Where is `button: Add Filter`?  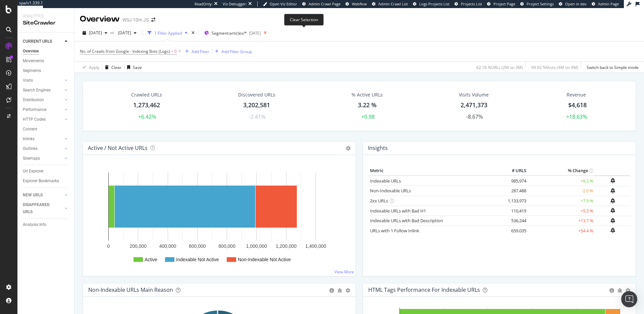 button: Add Filter is located at coordinates (196, 51).